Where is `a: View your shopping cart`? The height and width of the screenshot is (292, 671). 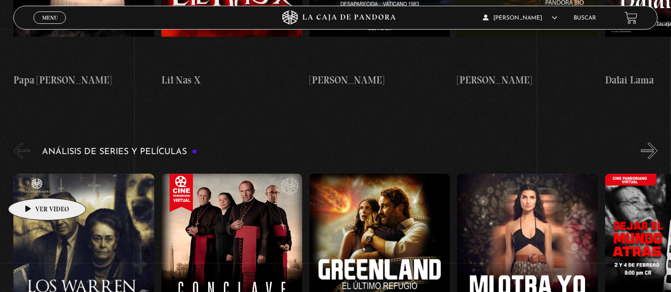 a: View your shopping cart is located at coordinates (631, 18).